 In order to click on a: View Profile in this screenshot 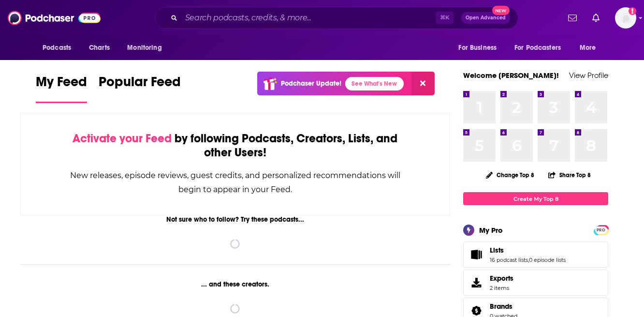, I will do `click(588, 75)`.